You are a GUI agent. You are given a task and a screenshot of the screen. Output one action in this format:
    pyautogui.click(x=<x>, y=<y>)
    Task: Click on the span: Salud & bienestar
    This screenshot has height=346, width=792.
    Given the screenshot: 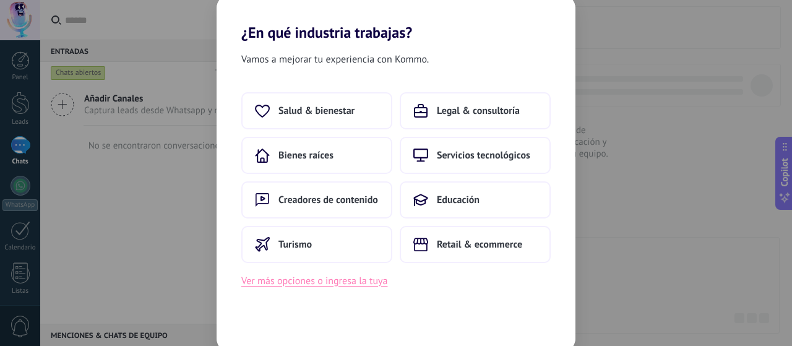 What is the action you would take?
    pyautogui.click(x=316, y=111)
    